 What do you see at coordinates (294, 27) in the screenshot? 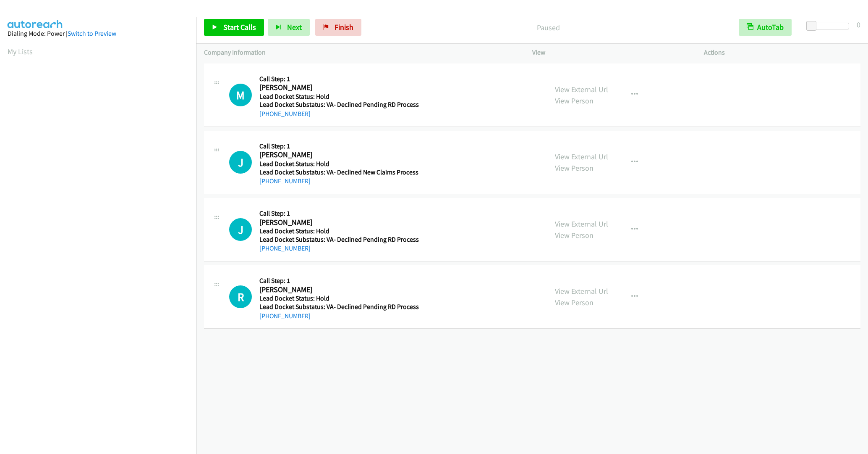
I see `span: Next` at bounding box center [294, 27].